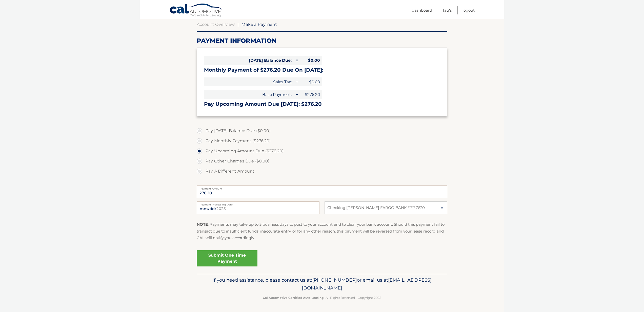 The image size is (644, 312). Describe the element at coordinates (322, 192) in the screenshot. I see `input: Payment Amount` at that location.